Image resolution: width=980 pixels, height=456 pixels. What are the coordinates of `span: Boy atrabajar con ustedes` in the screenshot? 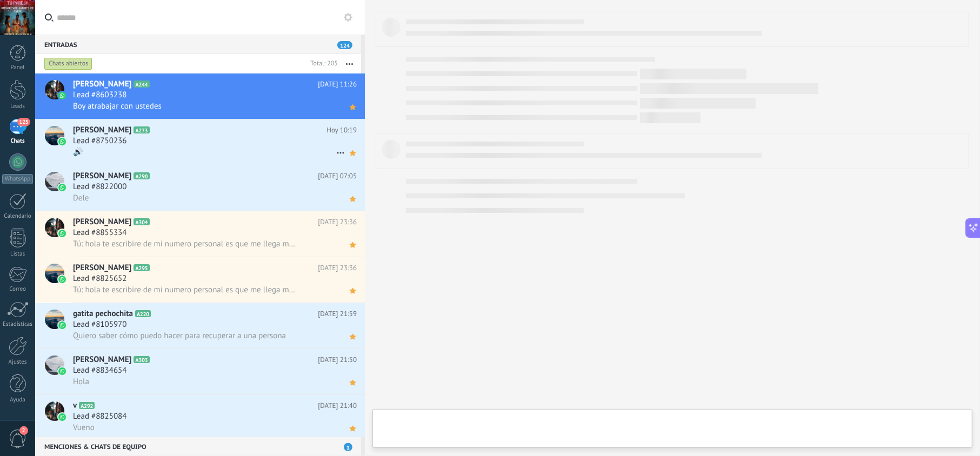 It's located at (117, 106).